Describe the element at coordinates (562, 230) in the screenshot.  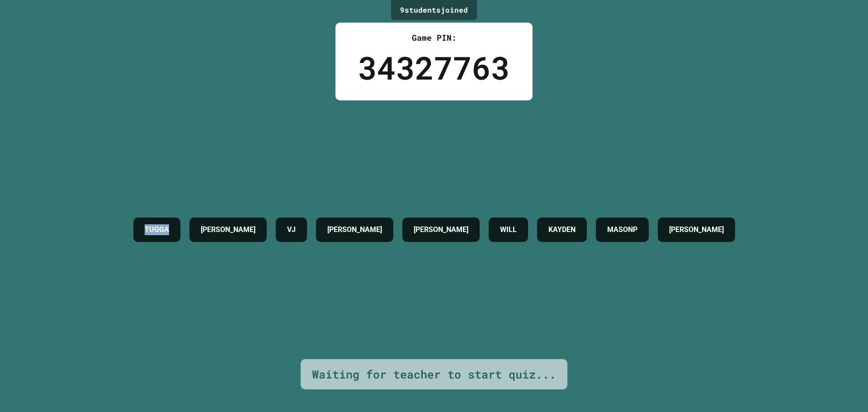
I see `h4: KAYDEN` at that location.